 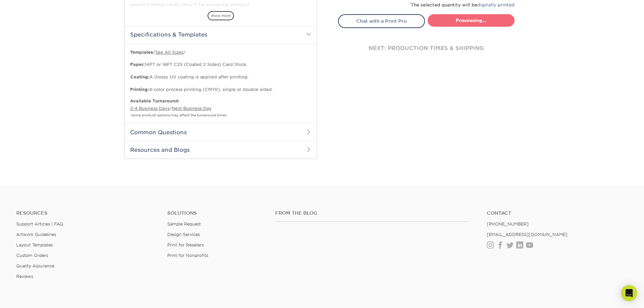 I want to click on strong: Coating:, so click(x=140, y=77).